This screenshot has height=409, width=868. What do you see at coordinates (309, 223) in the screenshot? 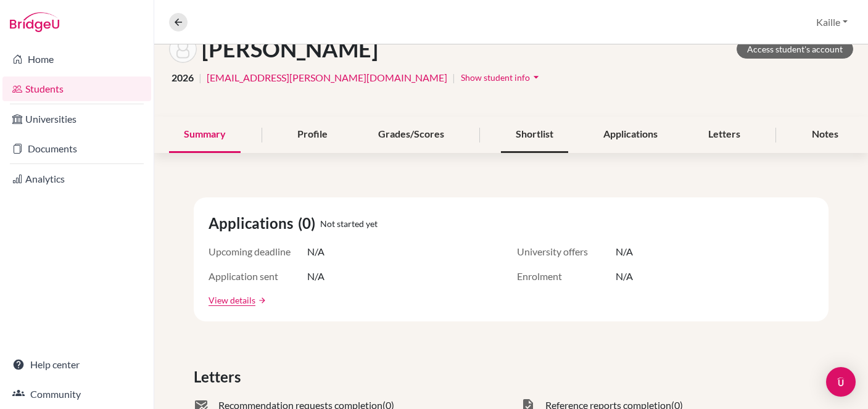
I see `span: (0)` at bounding box center [309, 223].